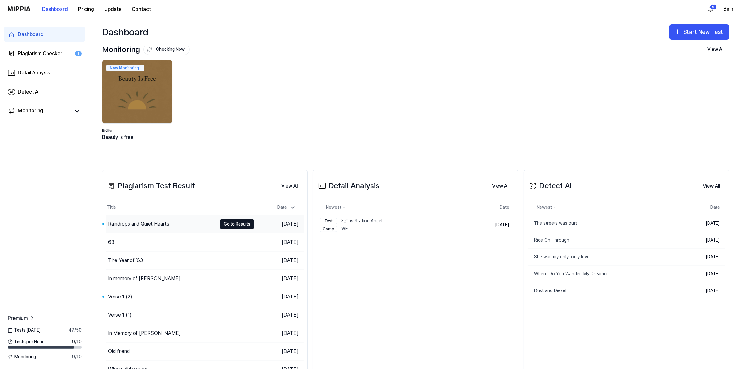 The height and width of the screenshot is (369, 742). What do you see at coordinates (137, 91) in the screenshot?
I see `img: backgroundIamge` at bounding box center [137, 91].